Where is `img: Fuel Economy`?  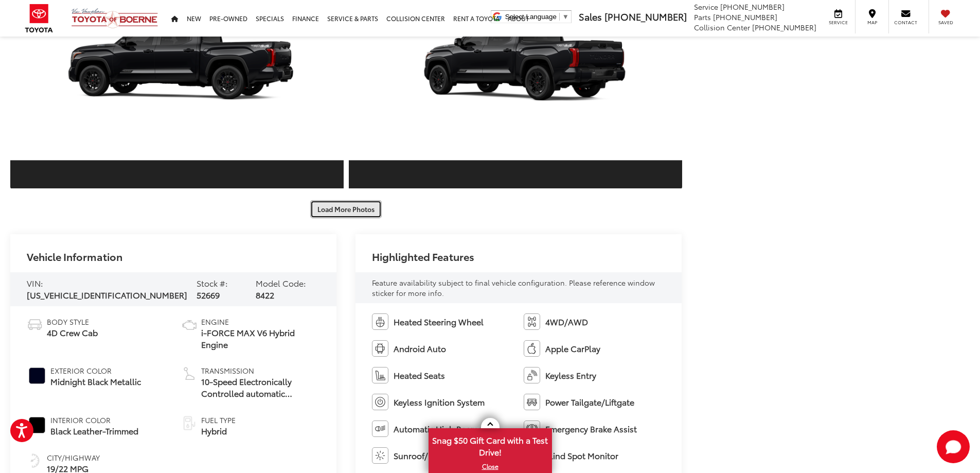
img: Fuel Economy is located at coordinates (35, 461).